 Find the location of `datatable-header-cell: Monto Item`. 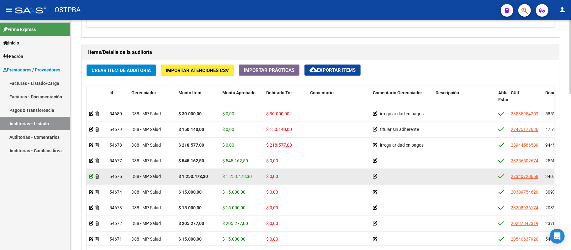

datatable-header-cell: Monto Item is located at coordinates (198, 100).